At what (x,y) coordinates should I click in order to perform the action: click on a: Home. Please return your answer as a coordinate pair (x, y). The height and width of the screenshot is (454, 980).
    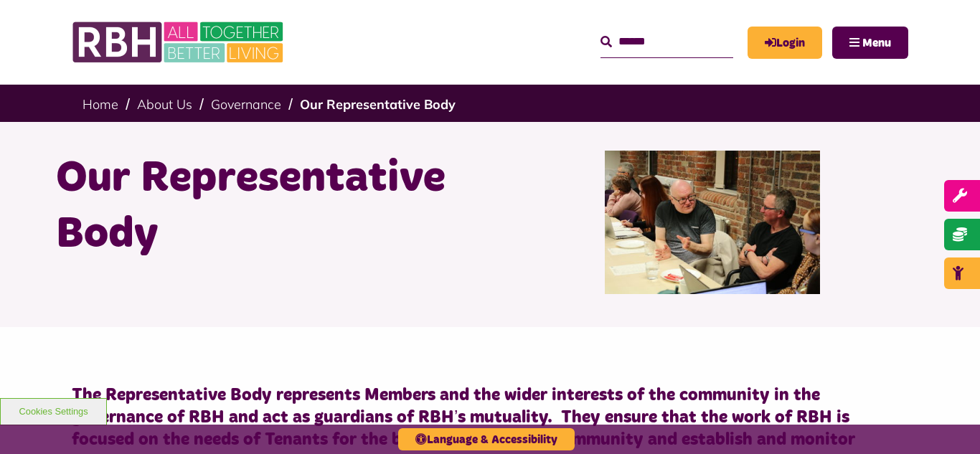
    Looking at the image, I should click on (100, 104).